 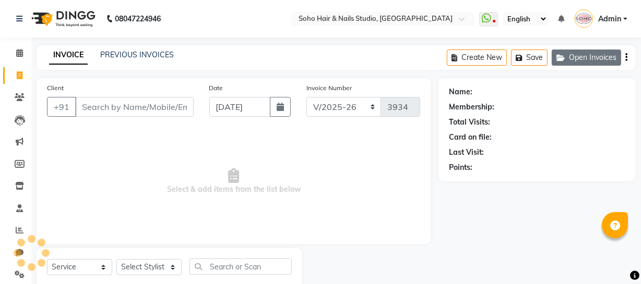 What do you see at coordinates (138, 19) in the screenshot?
I see `b: 08047224946` at bounding box center [138, 19].